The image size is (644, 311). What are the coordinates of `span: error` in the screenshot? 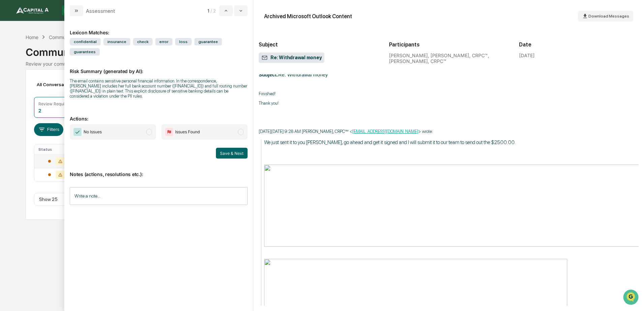 It's located at (164, 42).